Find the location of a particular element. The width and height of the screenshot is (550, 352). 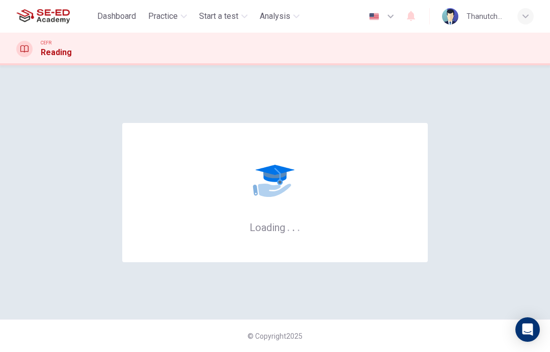

button: Analysis is located at coordinates (280, 16).